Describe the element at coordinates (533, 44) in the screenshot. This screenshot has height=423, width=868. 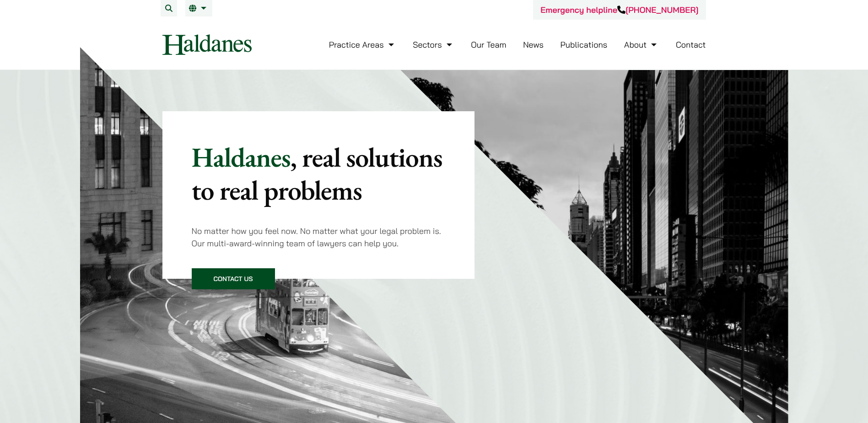
I see `a: News` at that location.